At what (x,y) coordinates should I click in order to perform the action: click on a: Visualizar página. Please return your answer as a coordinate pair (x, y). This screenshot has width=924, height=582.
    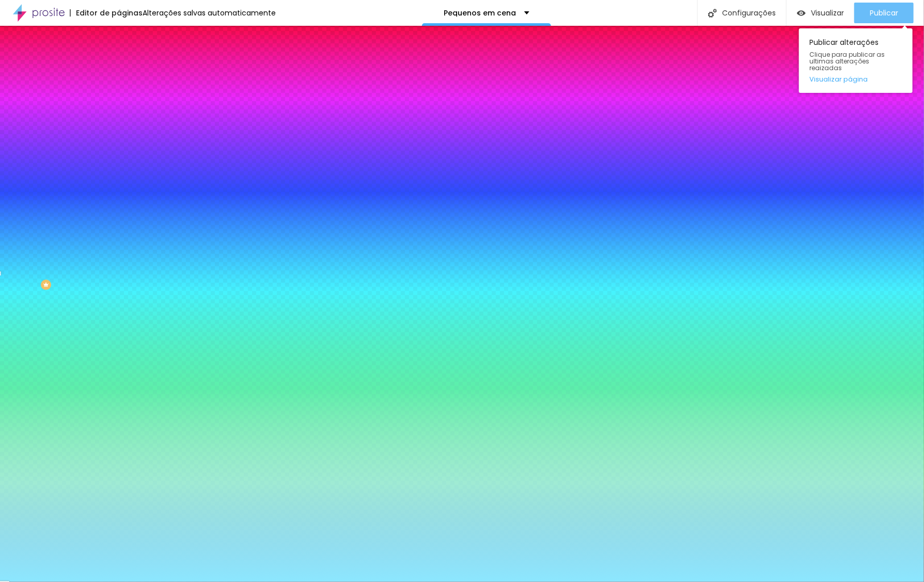
    Looking at the image, I should click on (856, 79).